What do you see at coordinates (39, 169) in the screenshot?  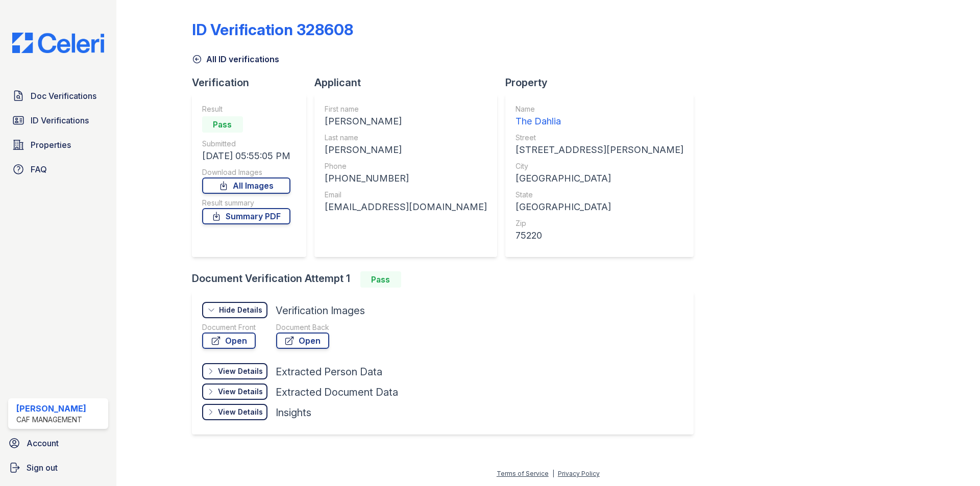 I see `span: FAQ` at bounding box center [39, 169].